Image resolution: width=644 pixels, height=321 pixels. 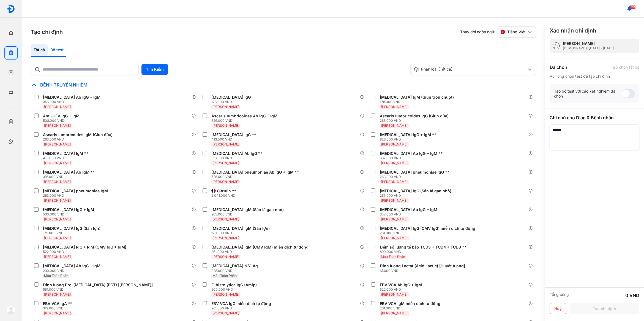 I want to click on div: 200.000 VND, so click(x=235, y=290).